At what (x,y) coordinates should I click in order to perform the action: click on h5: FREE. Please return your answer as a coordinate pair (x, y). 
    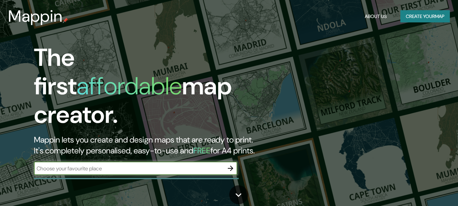
    Looking at the image, I should click on (201, 150).